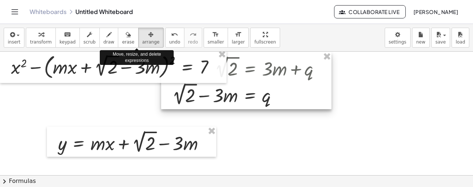 Image resolution: width=473 pixels, height=187 pixels. What do you see at coordinates (216, 38) in the screenshot?
I see `button: format_sizesmaller` at bounding box center [216, 38].